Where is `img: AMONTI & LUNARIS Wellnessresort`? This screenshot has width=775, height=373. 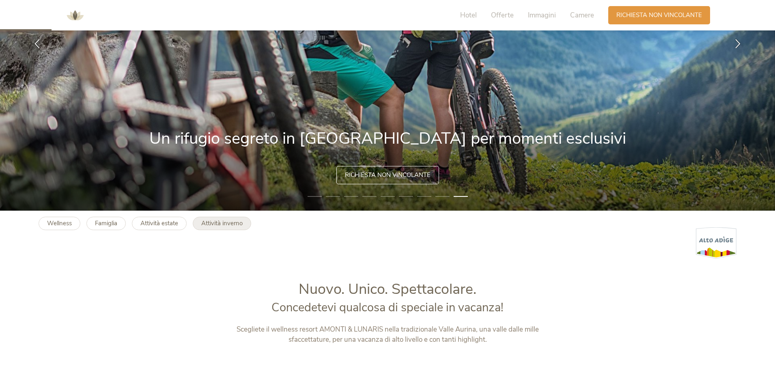 img: AMONTI & LUNARIS Wellnessresort is located at coordinates (75, 15).